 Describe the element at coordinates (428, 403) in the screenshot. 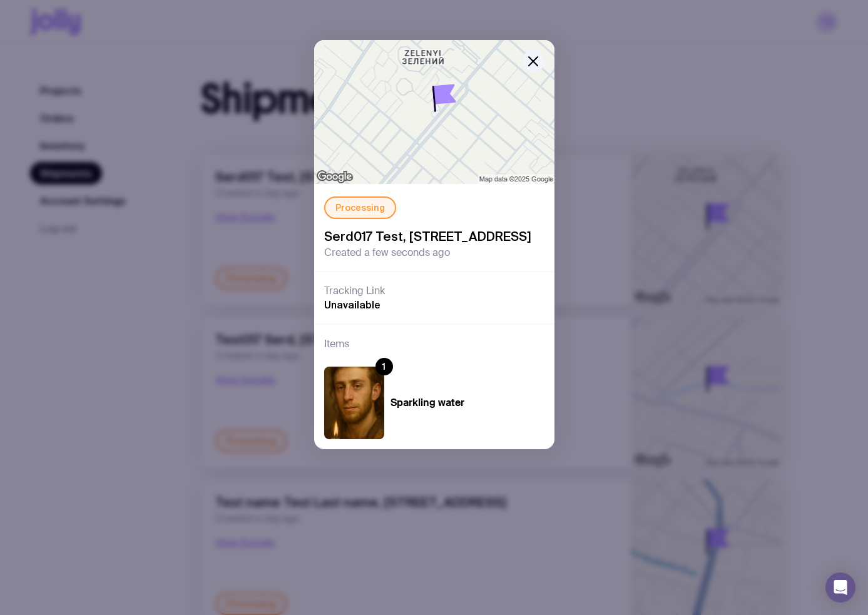

I see `h4: Sparkling water` at that location.